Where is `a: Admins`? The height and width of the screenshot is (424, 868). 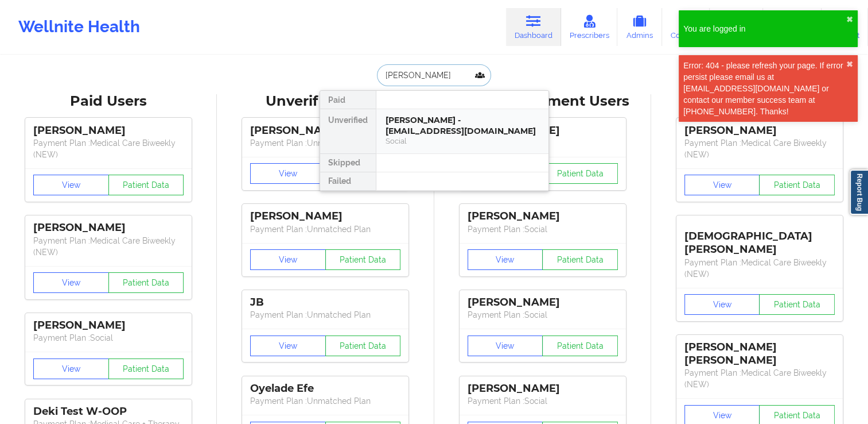
a: Admins is located at coordinates (640, 27).